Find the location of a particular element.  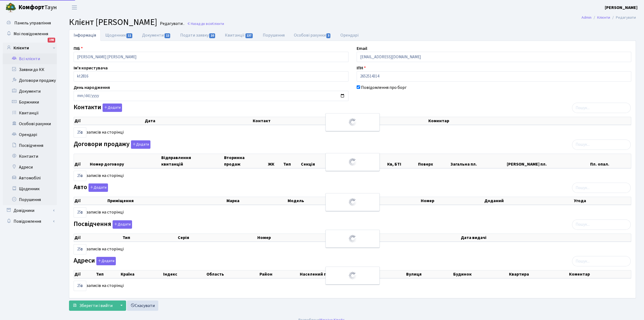

a: Довідники is located at coordinates (30, 210).